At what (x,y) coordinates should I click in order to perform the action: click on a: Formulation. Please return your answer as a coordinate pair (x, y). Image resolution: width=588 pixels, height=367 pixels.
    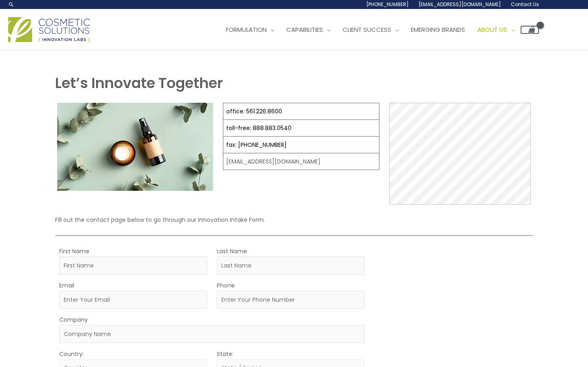
    Looking at the image, I should click on (250, 30).